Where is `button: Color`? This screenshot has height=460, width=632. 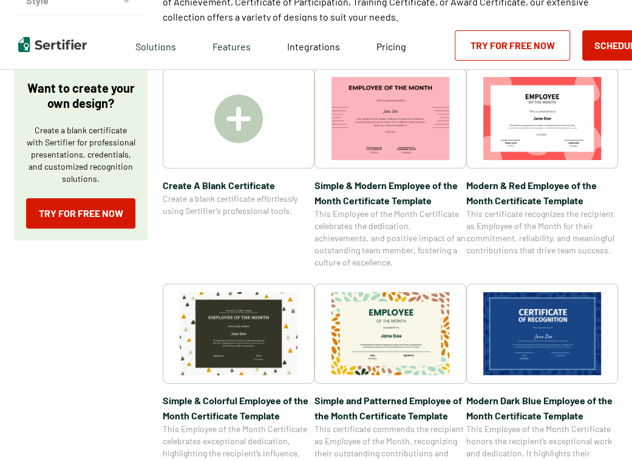
button: Color is located at coordinates (81, 30).